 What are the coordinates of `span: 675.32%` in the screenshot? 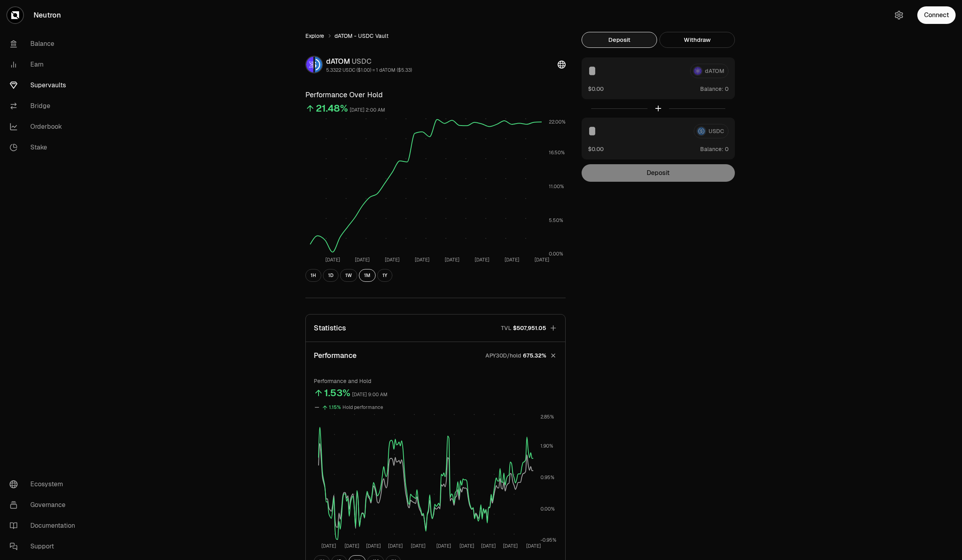 It's located at (535, 356).